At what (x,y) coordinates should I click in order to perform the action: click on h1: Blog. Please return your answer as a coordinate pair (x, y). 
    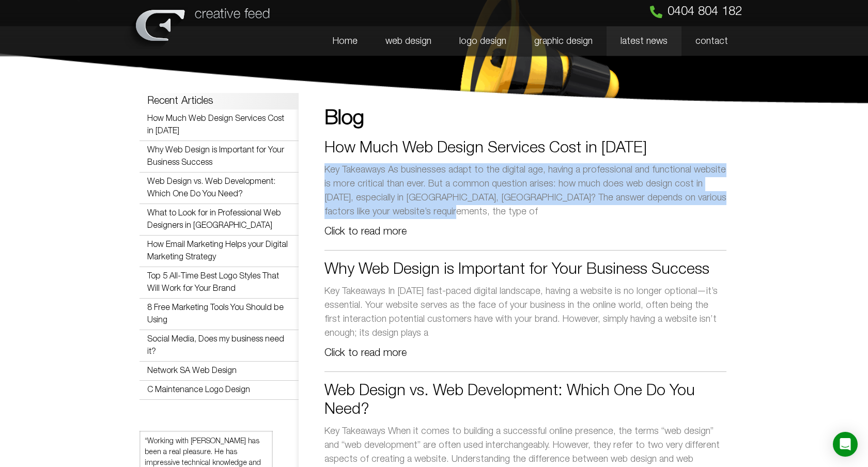
    Looking at the image, I should click on (525, 119).